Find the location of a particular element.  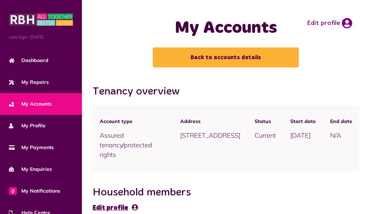

span: N/A is located at coordinates (335, 135).